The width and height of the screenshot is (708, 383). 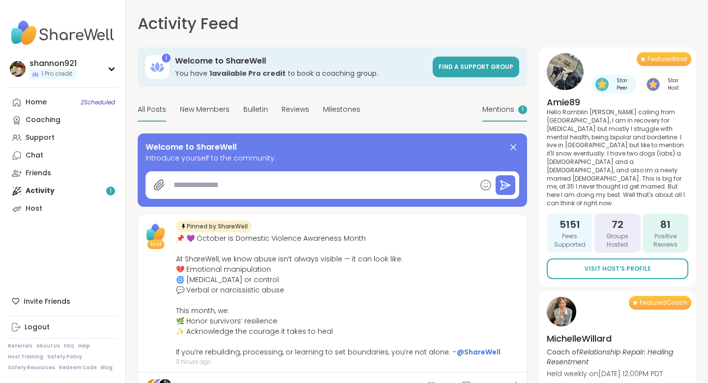 I want to click on span: All Posts, so click(x=152, y=109).